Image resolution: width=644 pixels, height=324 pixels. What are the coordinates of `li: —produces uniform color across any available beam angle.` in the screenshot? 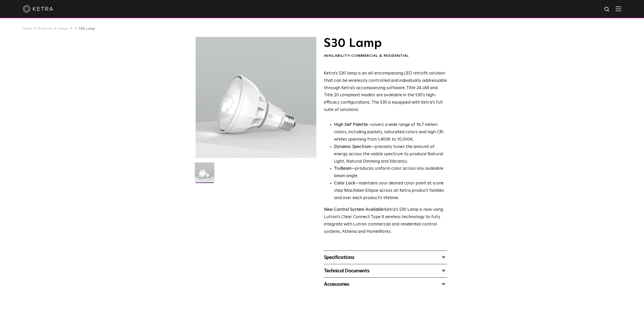 It's located at (391, 172).